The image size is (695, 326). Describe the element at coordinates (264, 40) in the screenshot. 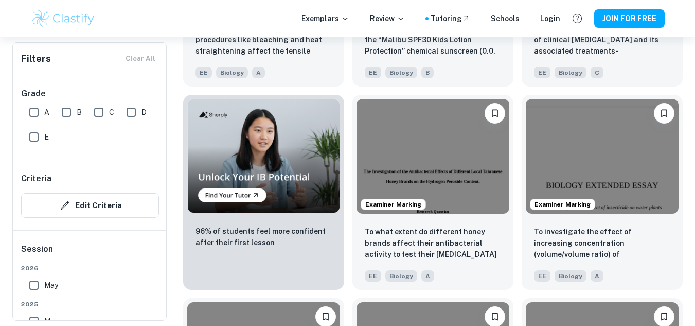

I see `p: To what extent do cosmetic procedures like bleaching and heat straightening affect the tensile st...` at that location.